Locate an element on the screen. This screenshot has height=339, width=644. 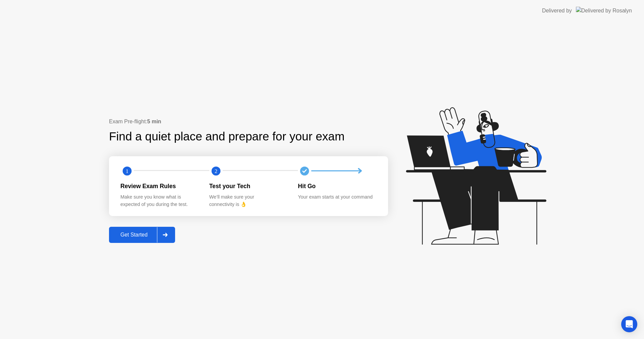
div: Review Exam Rules is located at coordinates (159, 186).